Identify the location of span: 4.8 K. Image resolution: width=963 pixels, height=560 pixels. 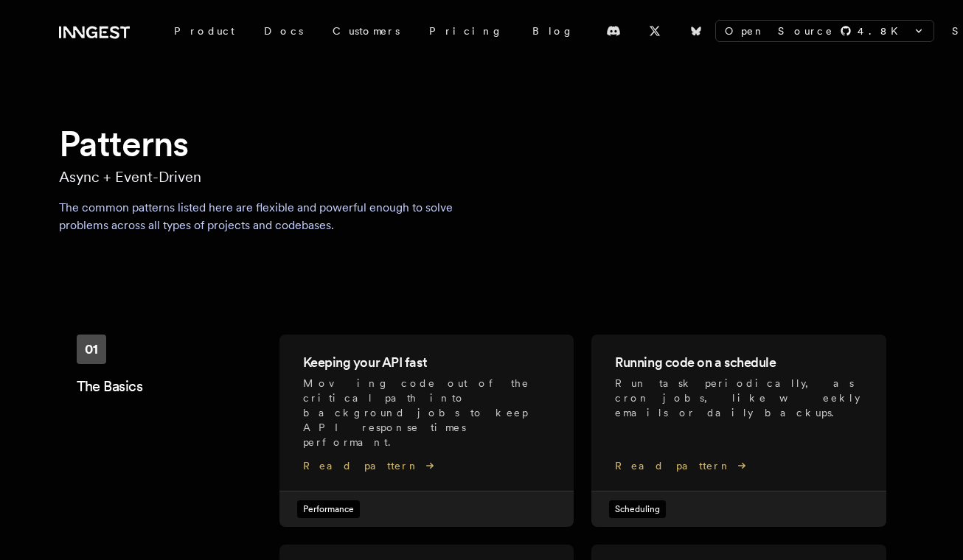
(882, 31).